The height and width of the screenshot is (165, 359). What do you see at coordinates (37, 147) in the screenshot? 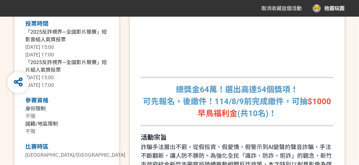
I see `span: 比賽時區` at bounding box center [37, 147].